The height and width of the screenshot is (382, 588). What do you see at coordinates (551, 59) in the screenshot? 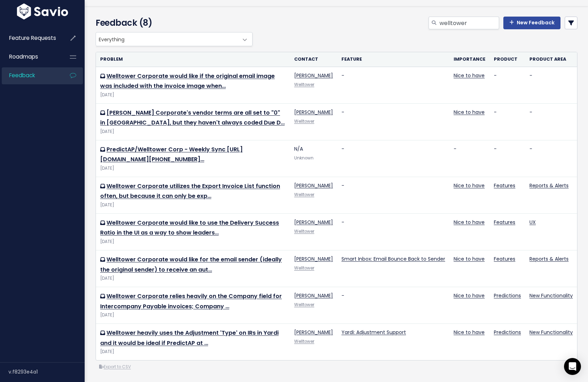
I see `th: Product Area` at bounding box center [551, 59].